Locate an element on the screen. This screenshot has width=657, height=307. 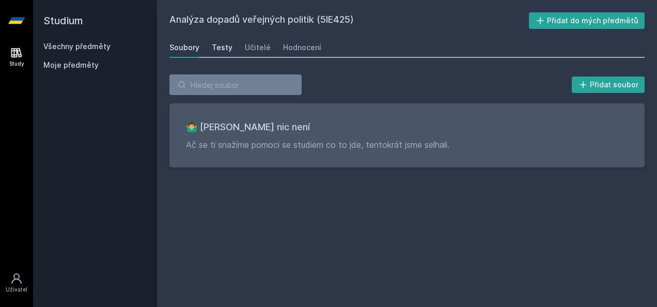
div: Testy is located at coordinates (222, 48).